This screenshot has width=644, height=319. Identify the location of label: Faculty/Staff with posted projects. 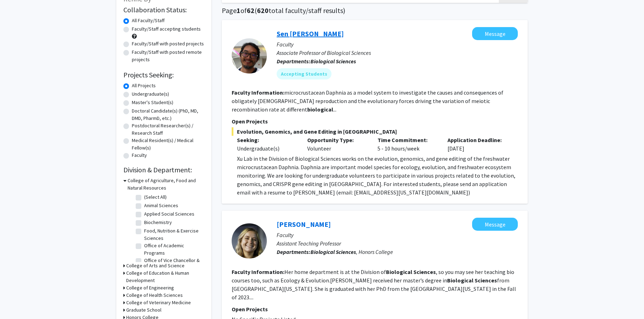
(168, 44).